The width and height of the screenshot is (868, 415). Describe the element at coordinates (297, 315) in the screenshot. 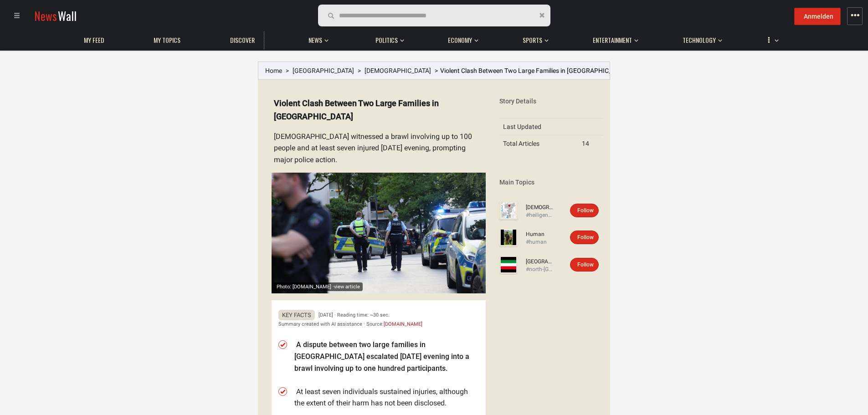

I see `span: Key Facts` at that location.